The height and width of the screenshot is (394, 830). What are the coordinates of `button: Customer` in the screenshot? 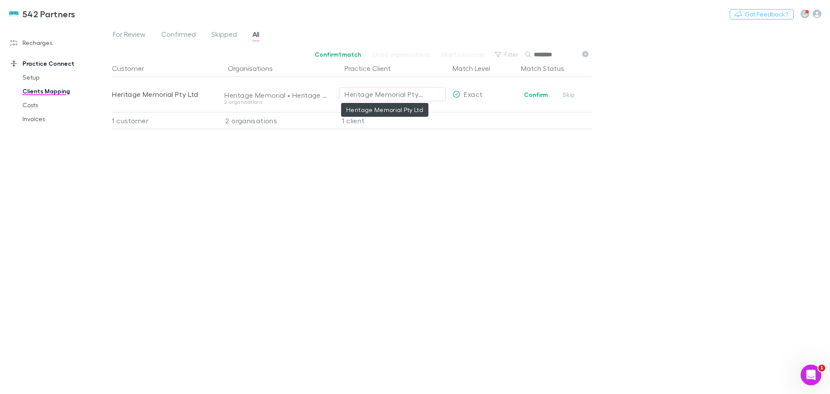 It's located at (133, 68).